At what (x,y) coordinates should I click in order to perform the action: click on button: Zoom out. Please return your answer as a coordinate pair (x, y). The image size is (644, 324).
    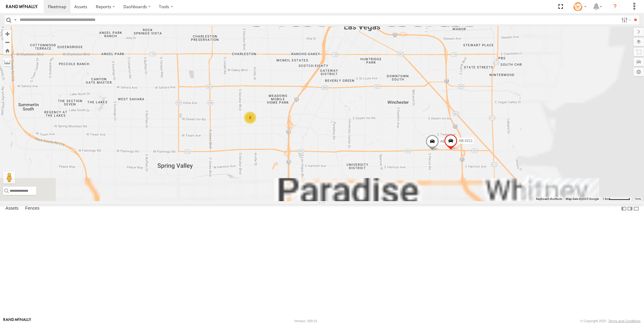
    Looking at the image, I should click on (7, 42).